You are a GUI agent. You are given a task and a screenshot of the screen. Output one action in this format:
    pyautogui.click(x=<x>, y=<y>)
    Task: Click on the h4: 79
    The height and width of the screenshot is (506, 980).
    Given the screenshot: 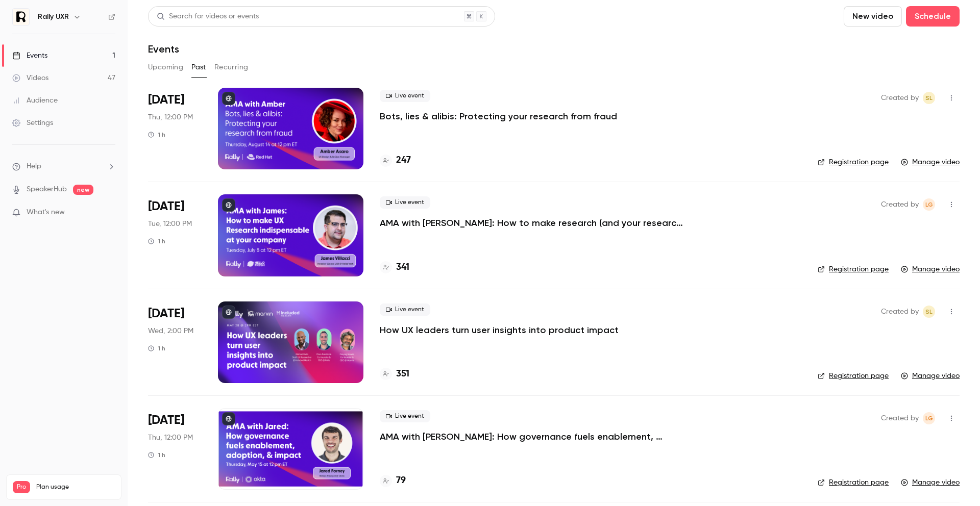 What is the action you would take?
    pyautogui.click(x=401, y=481)
    